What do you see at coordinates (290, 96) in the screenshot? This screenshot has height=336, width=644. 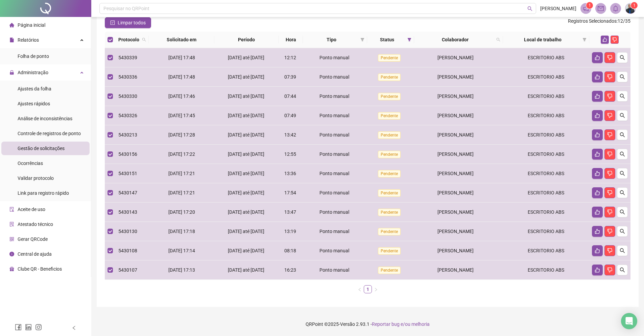 I see `span: 07:44` at bounding box center [290, 96].